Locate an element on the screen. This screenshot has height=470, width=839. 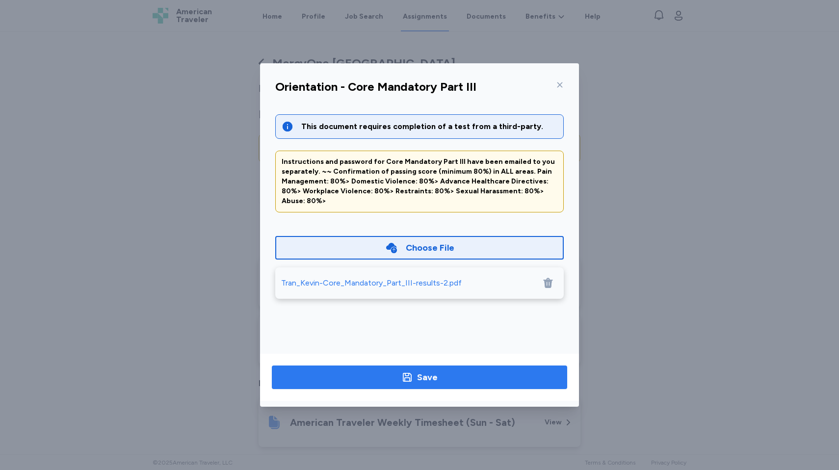
div: Instructions and password for Core Mandatory Part III have been emailed to you separately. ~~ Con... is located at coordinates (419, 182).